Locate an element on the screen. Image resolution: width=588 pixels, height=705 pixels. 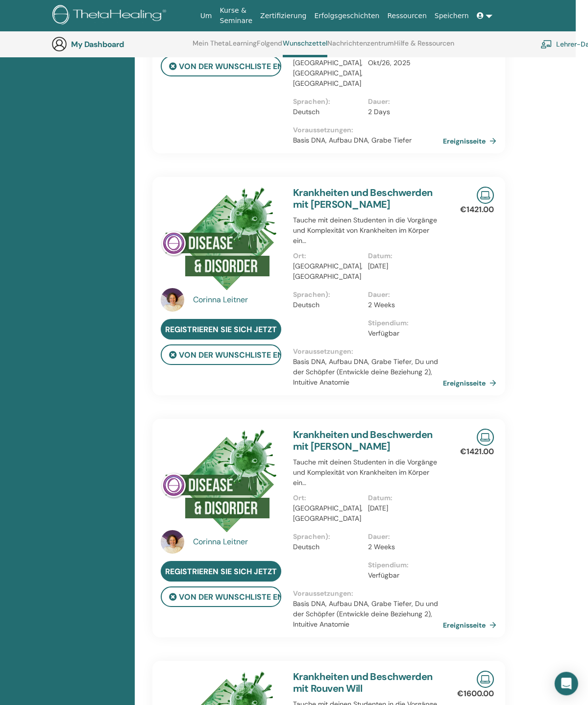
a: Mein ThetaLearning is located at coordinates (225, 47).